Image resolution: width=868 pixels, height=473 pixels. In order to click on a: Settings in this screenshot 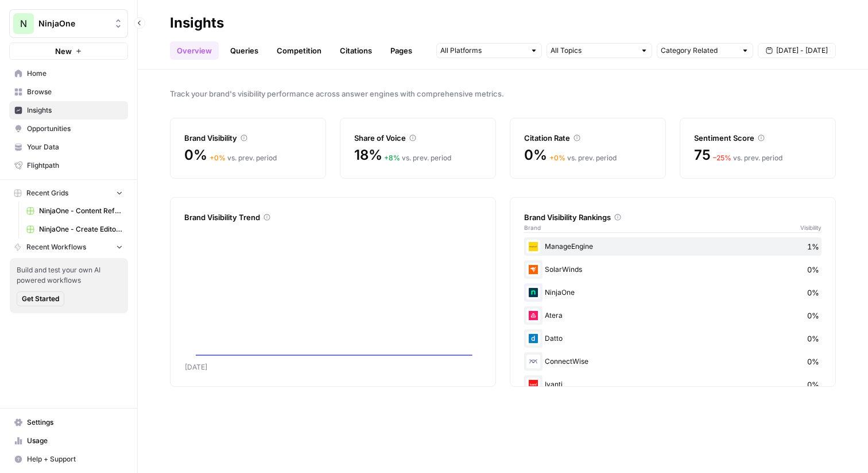, I will do `click(69, 422)`.